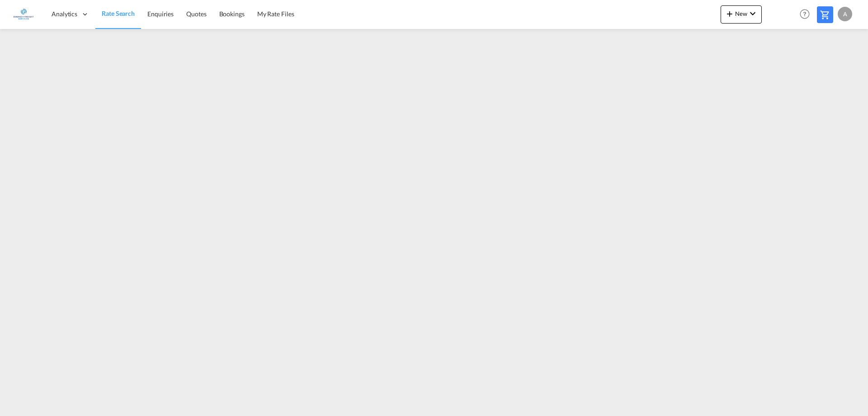 The width and height of the screenshot is (868, 416). I want to click on img: e1326340b7c511ef854e8d6a806141ad.jpg, so click(24, 14).